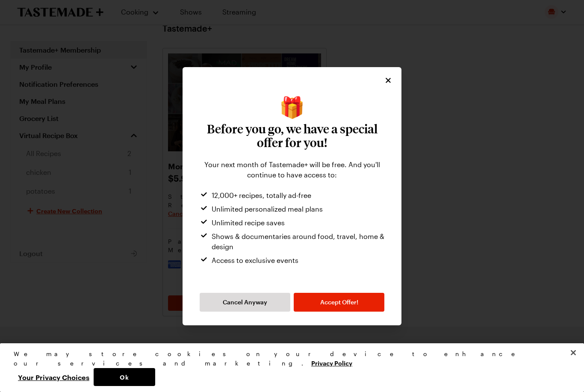 This screenshot has height=392, width=584. What do you see at coordinates (292, 169) in the screenshot?
I see `div: Your next month of Tastemade+ will be free. And you'll continue to have access to:` at bounding box center [292, 169].